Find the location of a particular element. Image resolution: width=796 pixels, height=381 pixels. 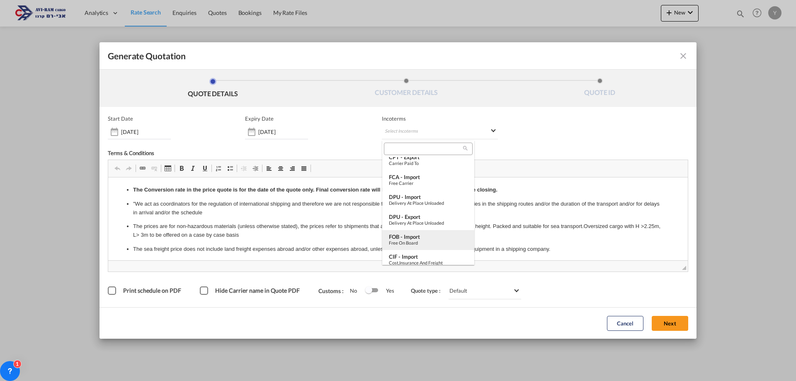

p: The sea transport prices are subject to the prices of the shipping companies and may change accor... is located at coordinates (290, 86).